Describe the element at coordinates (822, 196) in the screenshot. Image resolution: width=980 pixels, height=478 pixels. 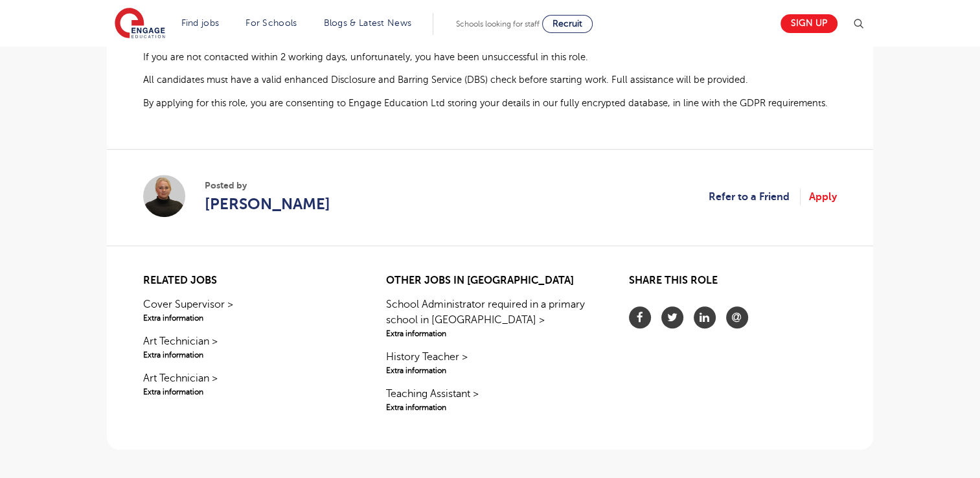
I see `a: Apply` at that location.